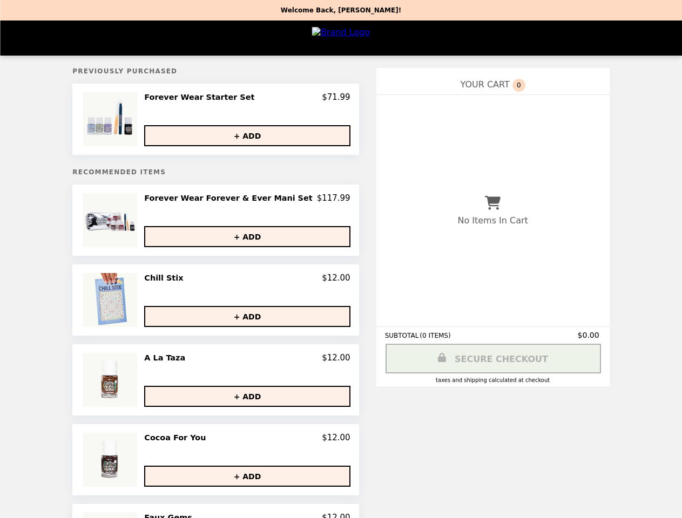 The width and height of the screenshot is (682, 518). I want to click on h2: Chill Stix, so click(166, 278).